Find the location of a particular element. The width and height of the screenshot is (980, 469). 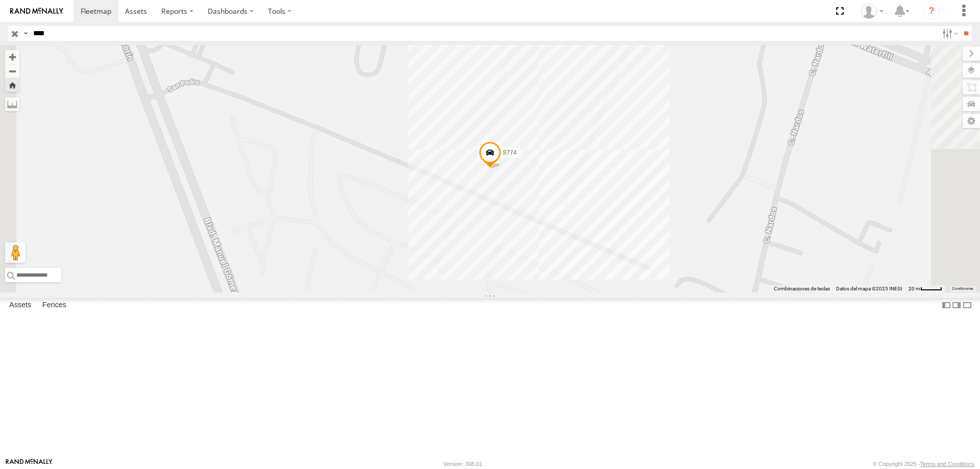

span: 20 m is located at coordinates (914, 289).